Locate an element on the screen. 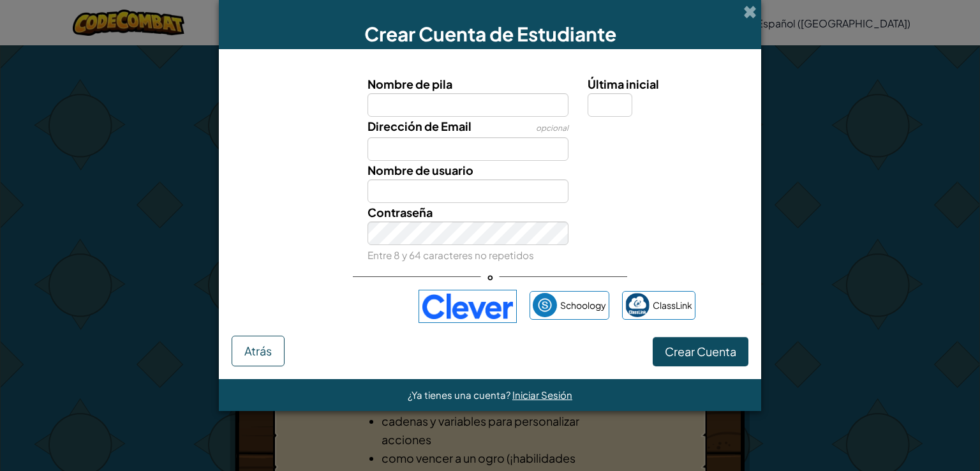 The height and width of the screenshot is (471, 980). button: Atrás is located at coordinates (258, 351).